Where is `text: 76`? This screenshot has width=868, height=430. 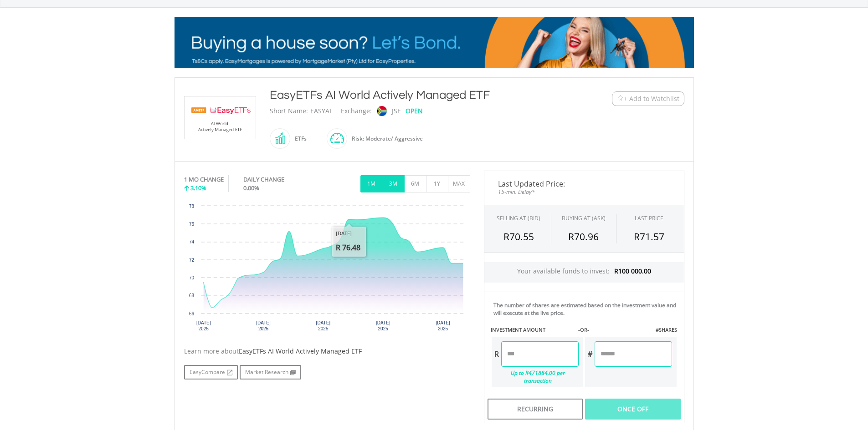
text: 76 is located at coordinates (191, 224).